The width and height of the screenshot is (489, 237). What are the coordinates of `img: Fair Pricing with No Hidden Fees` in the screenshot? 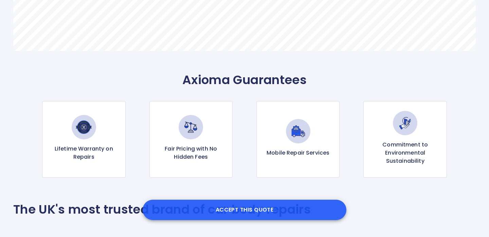 It's located at (191, 127).